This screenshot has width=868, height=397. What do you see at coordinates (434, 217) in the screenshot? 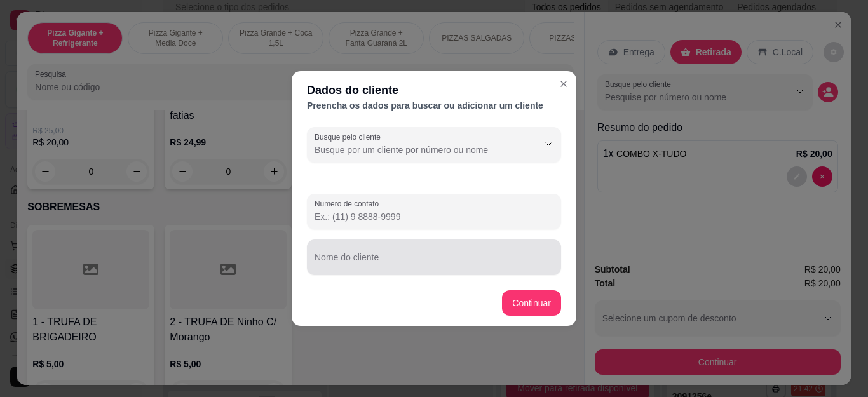
I see `input: Número de contato` at bounding box center [434, 217].